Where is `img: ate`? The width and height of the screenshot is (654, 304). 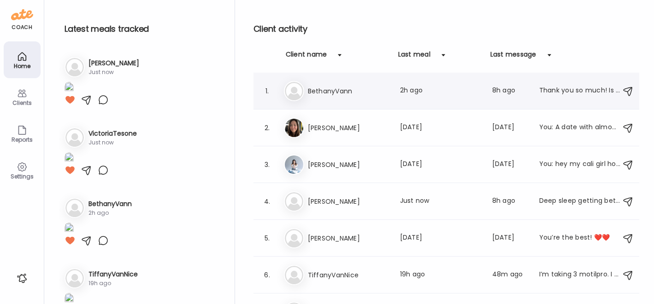 img: ate is located at coordinates (22, 15).